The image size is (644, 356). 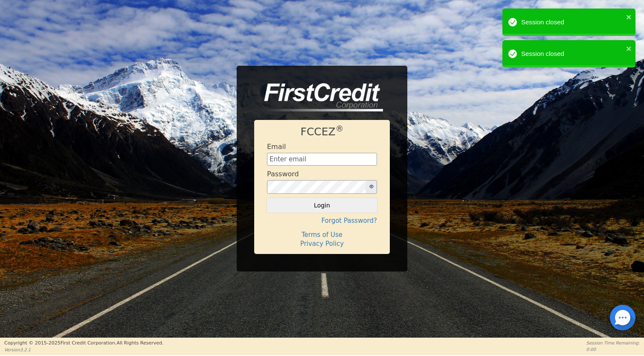 What do you see at coordinates (322, 244) in the screenshot?
I see `h4: Privacy Policy` at bounding box center [322, 244].